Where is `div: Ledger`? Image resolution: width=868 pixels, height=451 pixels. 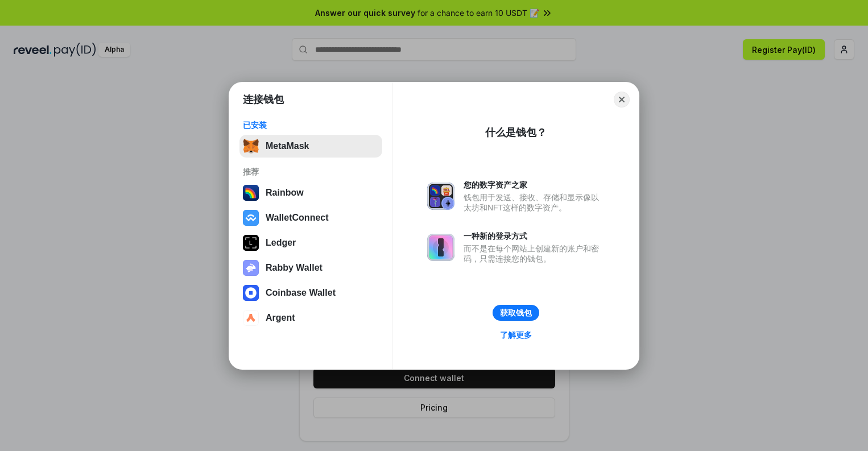
div: Ledger is located at coordinates (280, 243).